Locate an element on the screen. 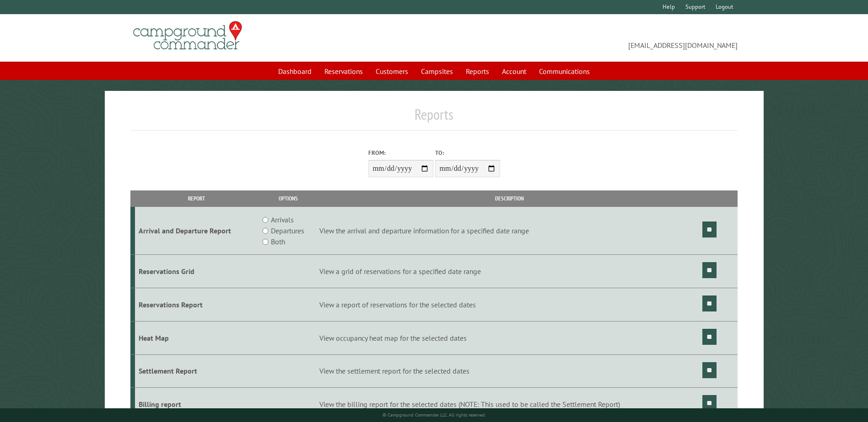 The width and height of the screenshot is (868, 422). a: Campsites is located at coordinates (437, 71).